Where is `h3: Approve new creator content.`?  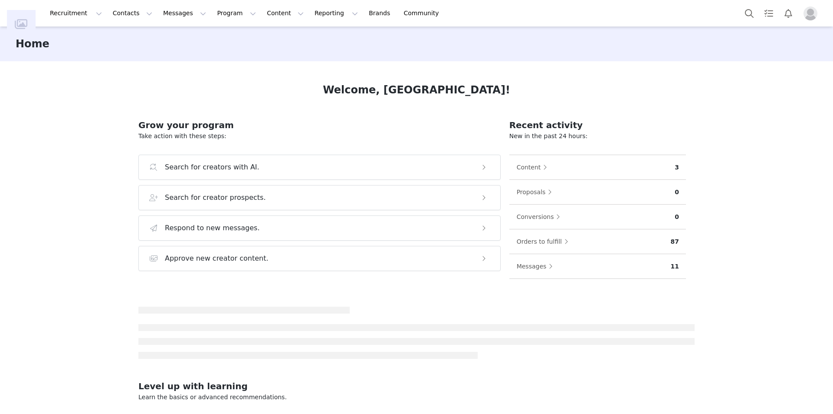 h3: Approve new creator content. is located at coordinates (217, 258).